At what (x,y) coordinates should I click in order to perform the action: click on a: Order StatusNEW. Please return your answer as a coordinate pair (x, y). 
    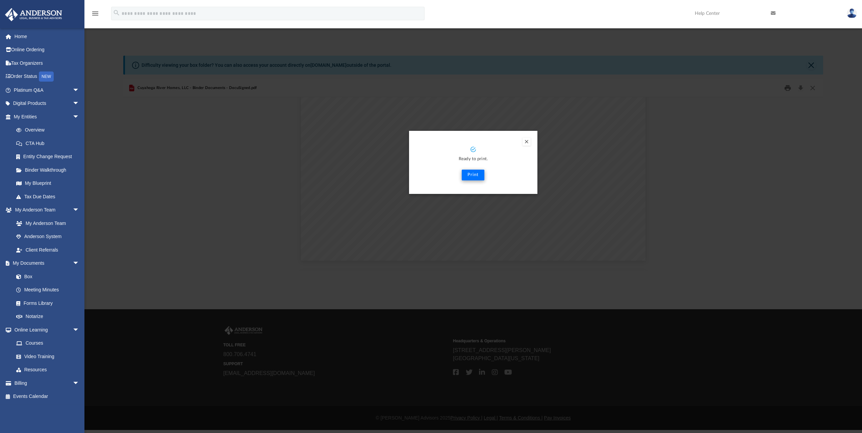
    Looking at the image, I should click on (47, 77).